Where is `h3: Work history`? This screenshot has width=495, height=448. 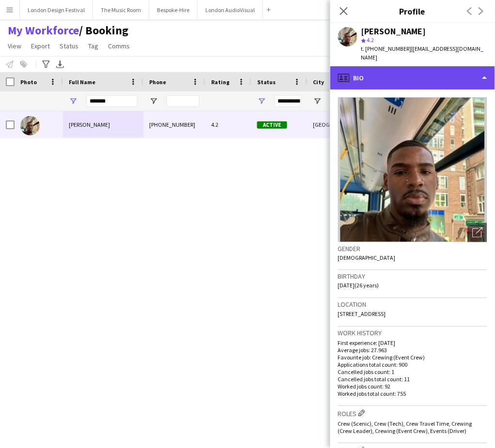 h3: Work history is located at coordinates (413, 334).